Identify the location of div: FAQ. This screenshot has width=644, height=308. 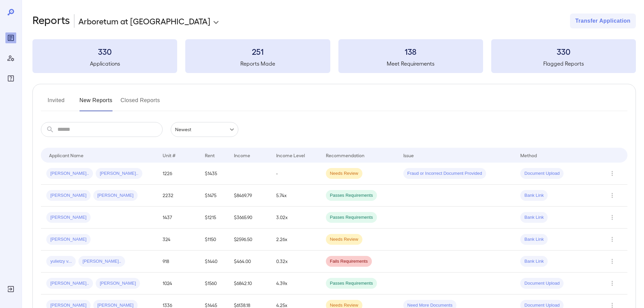
(11, 79).